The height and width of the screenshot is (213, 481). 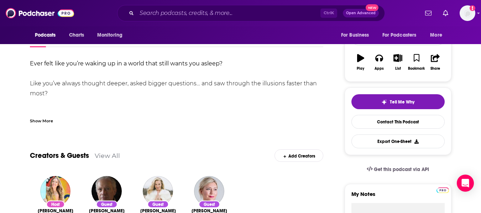 What do you see at coordinates (209, 191) in the screenshot?
I see `a: Rebecca Campbell` at bounding box center [209, 191].